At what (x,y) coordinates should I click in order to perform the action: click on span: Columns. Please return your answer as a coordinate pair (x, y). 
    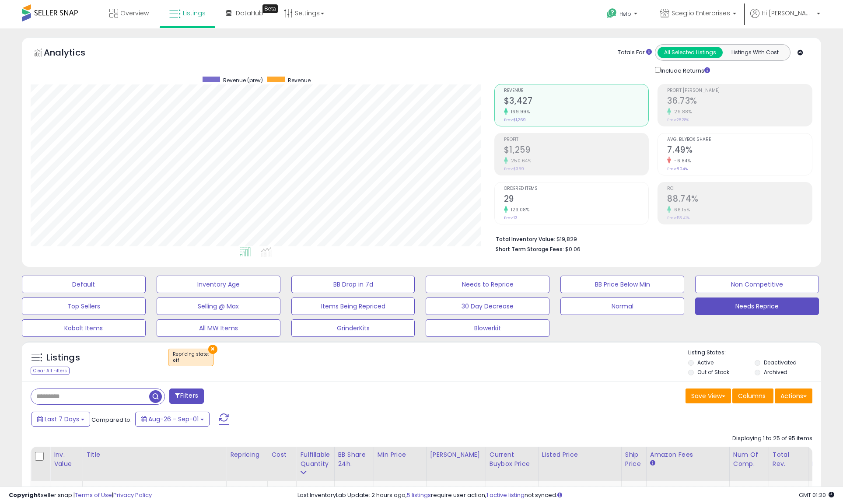
    Looking at the image, I should click on (752, 396).